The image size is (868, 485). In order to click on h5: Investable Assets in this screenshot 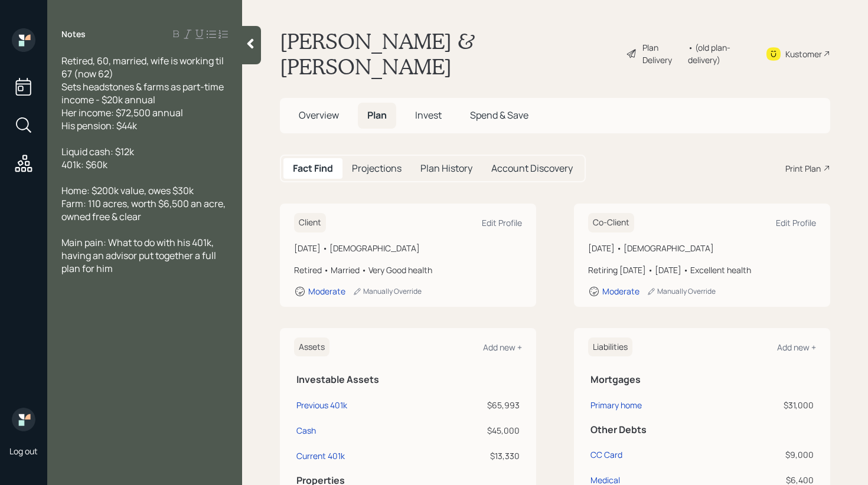, I will do `click(408, 380)`.